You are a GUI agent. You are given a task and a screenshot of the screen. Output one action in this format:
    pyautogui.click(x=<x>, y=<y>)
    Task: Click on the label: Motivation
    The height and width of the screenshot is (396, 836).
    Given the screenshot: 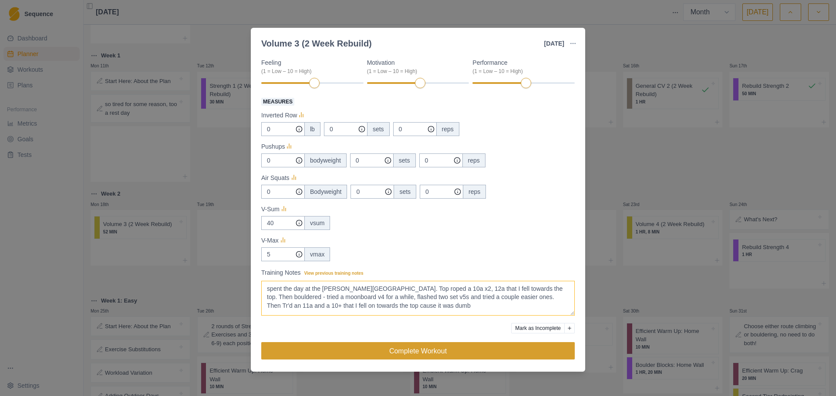 What is the action you would take?
    pyautogui.click(x=415, y=67)
    